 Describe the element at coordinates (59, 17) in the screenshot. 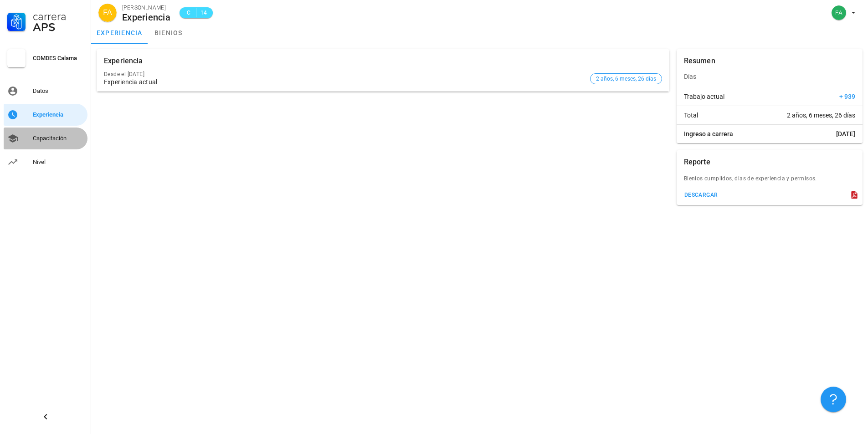

I see `div: Carrera` at that location.